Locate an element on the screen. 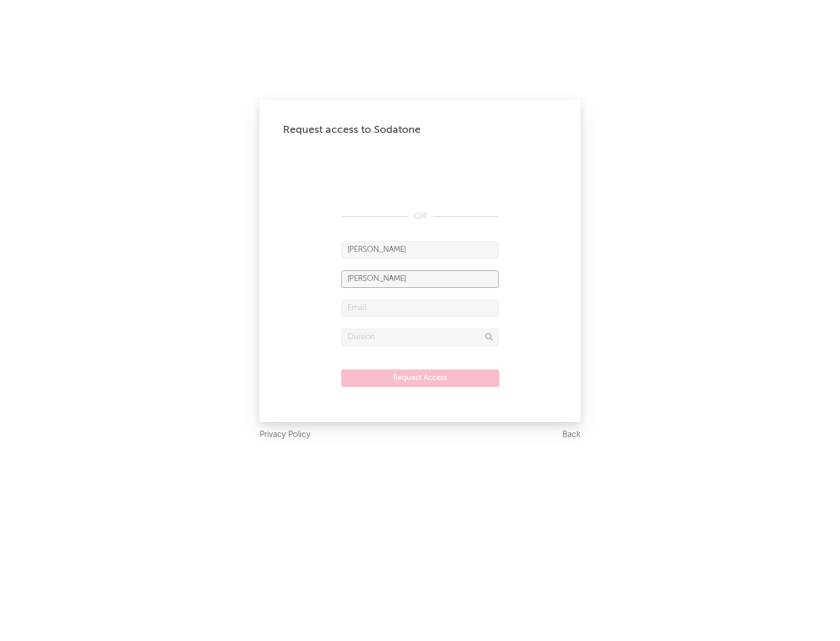 This screenshot has width=840, height=641. input: First Name is located at coordinates (420, 250).